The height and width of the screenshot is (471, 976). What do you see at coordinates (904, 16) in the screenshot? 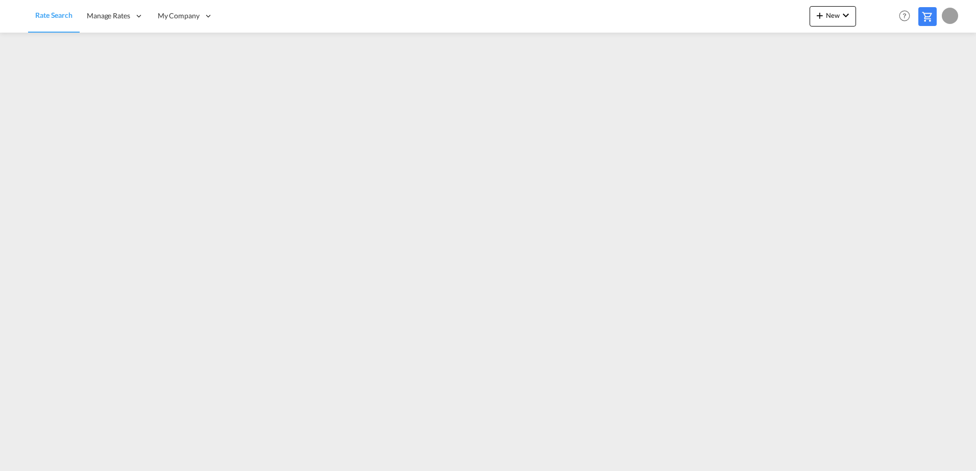
I see `span: Help` at bounding box center [904, 16].